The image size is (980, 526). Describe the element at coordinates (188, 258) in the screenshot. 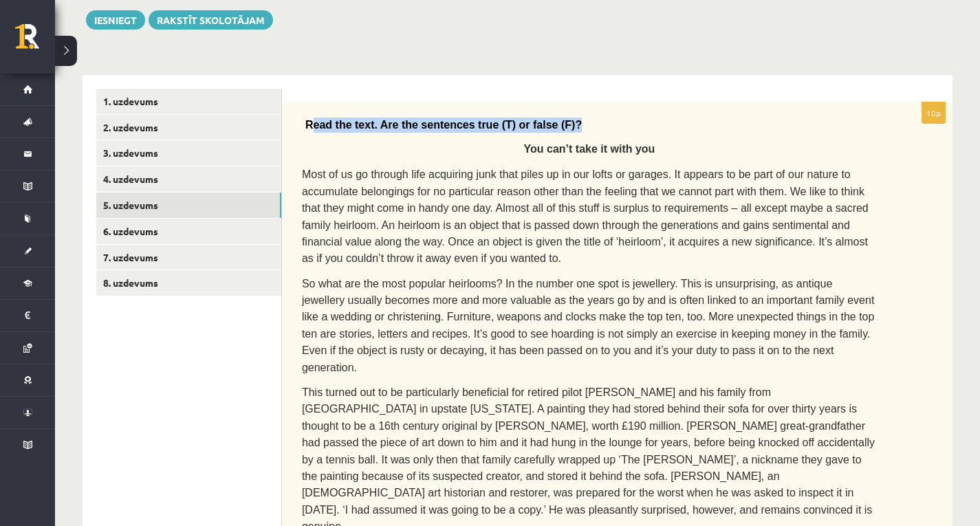

I see `a: 7. uzdevums` at that location.